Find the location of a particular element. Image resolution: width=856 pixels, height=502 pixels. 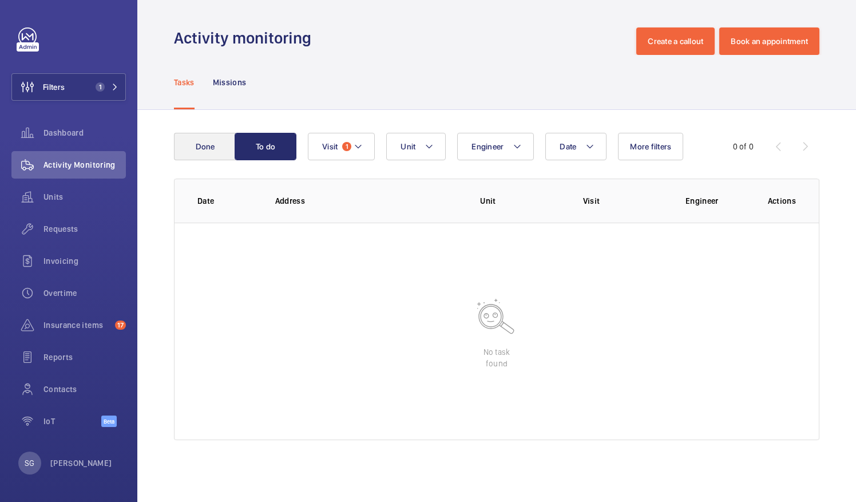

span: Overtime is located at coordinates (85, 293).